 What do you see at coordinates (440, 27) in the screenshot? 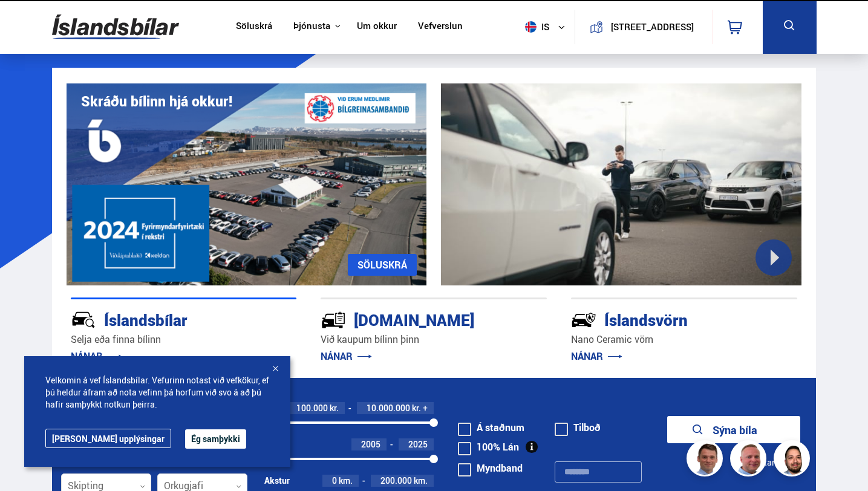
I see `a: Vefverslun` at bounding box center [440, 27].